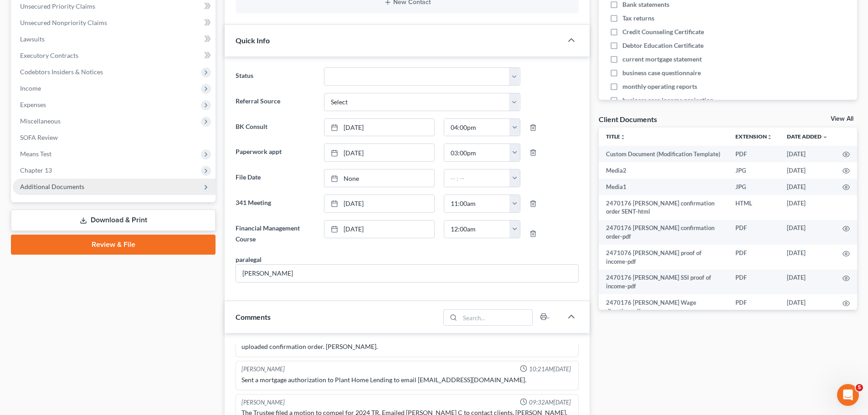  What do you see at coordinates (275, 76) in the screenshot?
I see `label: Status` at bounding box center [275, 76].